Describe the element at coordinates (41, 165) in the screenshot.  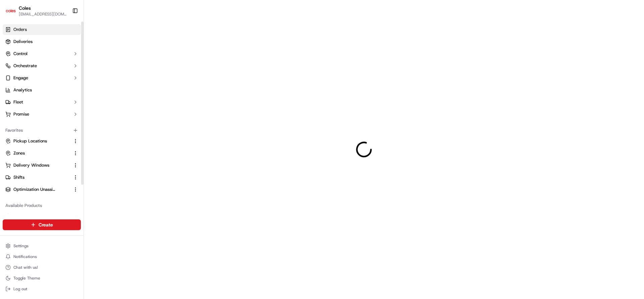
I see `button: Delivery Windows` at that location.